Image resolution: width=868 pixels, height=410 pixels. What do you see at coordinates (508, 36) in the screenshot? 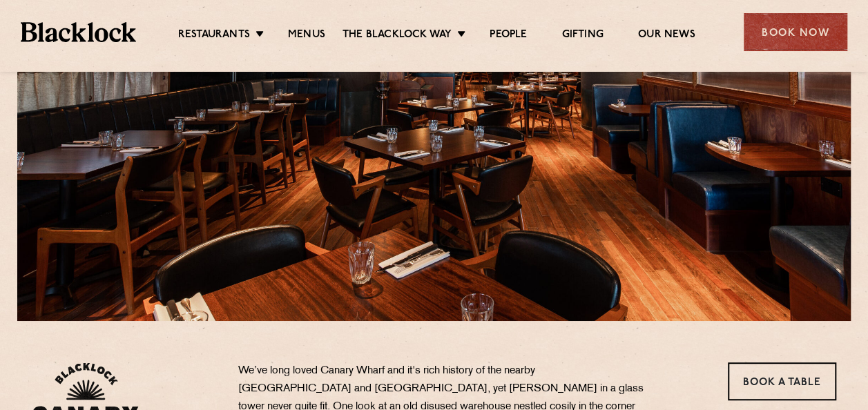
I see `a: People` at bounding box center [508, 36].